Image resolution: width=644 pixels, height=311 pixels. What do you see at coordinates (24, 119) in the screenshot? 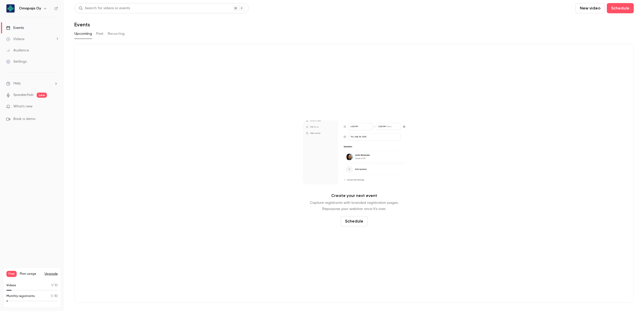
I see `span: Book a demo` at bounding box center [24, 119].